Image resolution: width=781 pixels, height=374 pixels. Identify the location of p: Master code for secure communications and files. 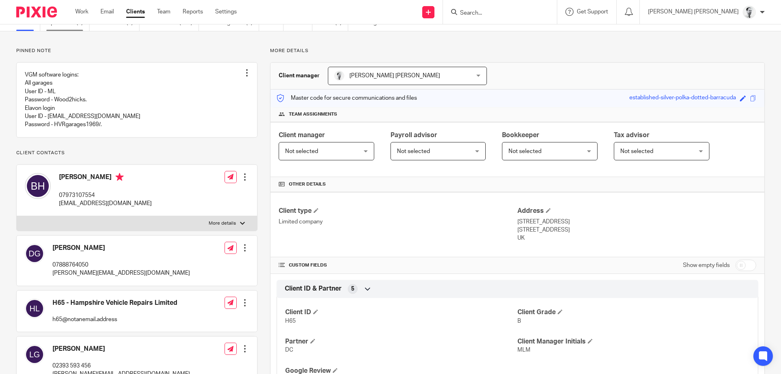
(346, 98).